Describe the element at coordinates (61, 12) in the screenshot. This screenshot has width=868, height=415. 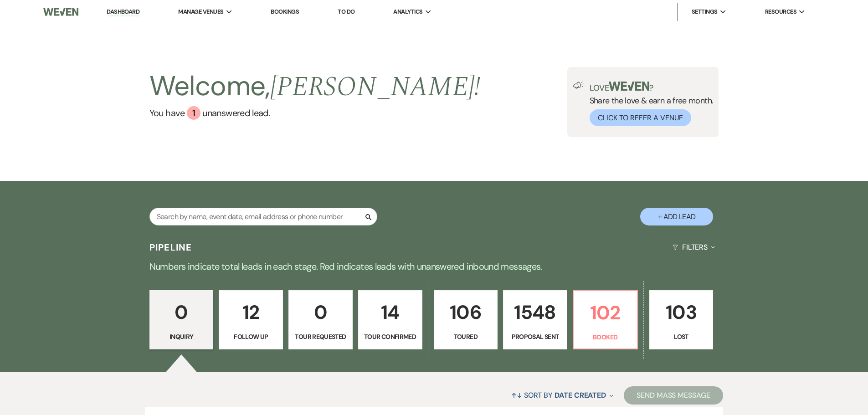
I see `img: Weven Logo` at that location.